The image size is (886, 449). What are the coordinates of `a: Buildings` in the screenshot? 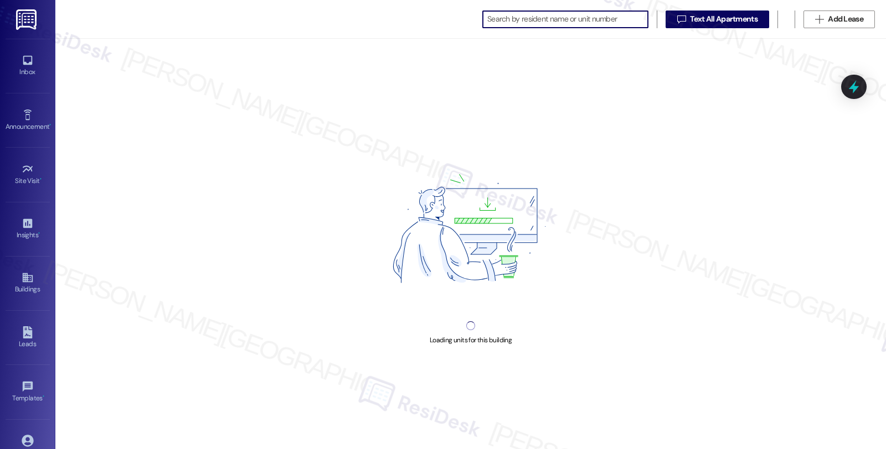 It's located at (28, 283).